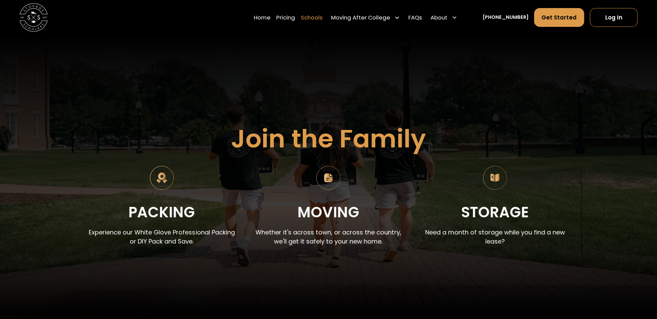 This screenshot has width=657, height=319. Describe the element at coordinates (559, 17) in the screenshot. I see `a: Get Started` at that location.